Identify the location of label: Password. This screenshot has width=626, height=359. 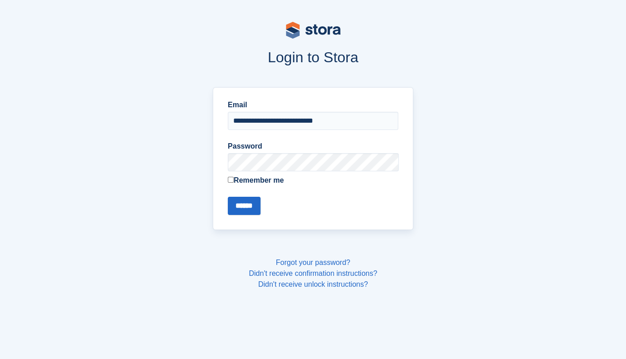
(313, 146).